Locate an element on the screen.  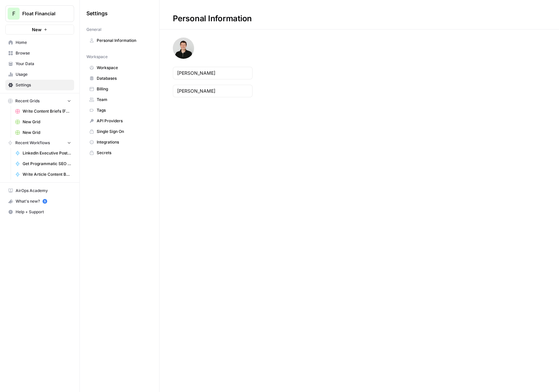
text: 5 is located at coordinates (44, 201).